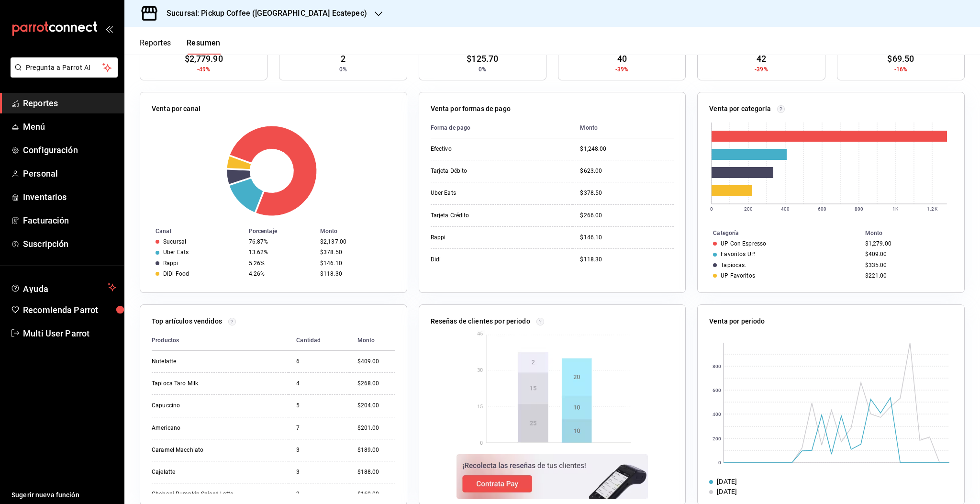 Image resolution: width=980 pixels, height=504 pixels. Describe the element at coordinates (376, 494) in the screenshot. I see `div: $169.00` at that location.